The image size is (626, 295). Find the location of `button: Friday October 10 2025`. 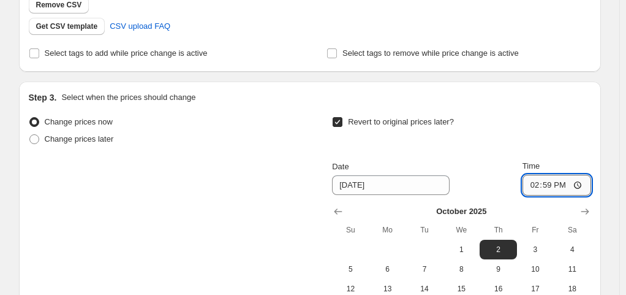

button: Friday October 10 2025 is located at coordinates (535, 269).